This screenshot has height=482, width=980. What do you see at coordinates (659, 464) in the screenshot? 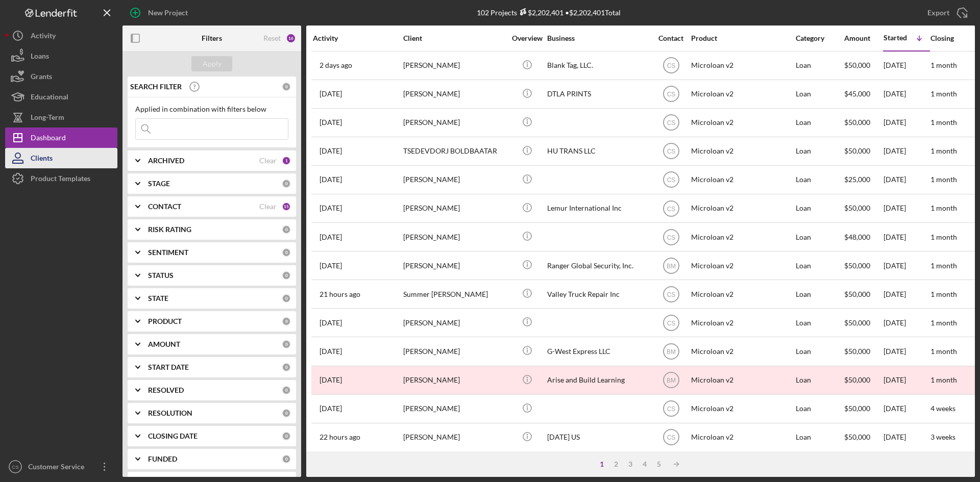
I see `div: 5` at bounding box center [659, 464].